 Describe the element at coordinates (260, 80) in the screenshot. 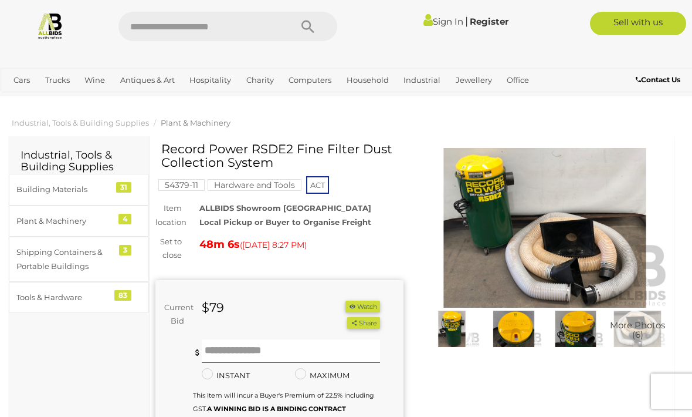

I see `a: Charity` at that location.